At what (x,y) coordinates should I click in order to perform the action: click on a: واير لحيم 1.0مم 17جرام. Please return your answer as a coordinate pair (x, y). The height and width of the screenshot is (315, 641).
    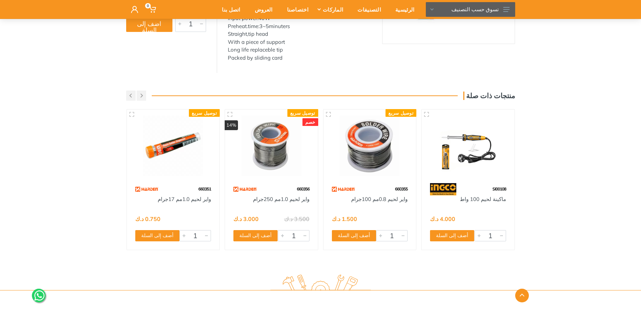
    Looking at the image, I should click on (184, 199).